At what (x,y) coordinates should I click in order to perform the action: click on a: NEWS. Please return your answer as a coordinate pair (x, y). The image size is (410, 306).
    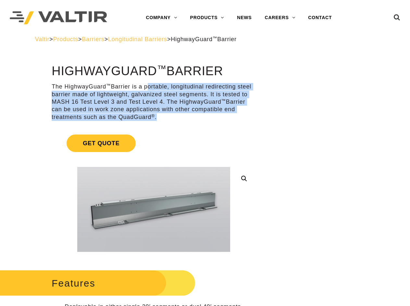
    Looking at the image, I should click on (244, 18).